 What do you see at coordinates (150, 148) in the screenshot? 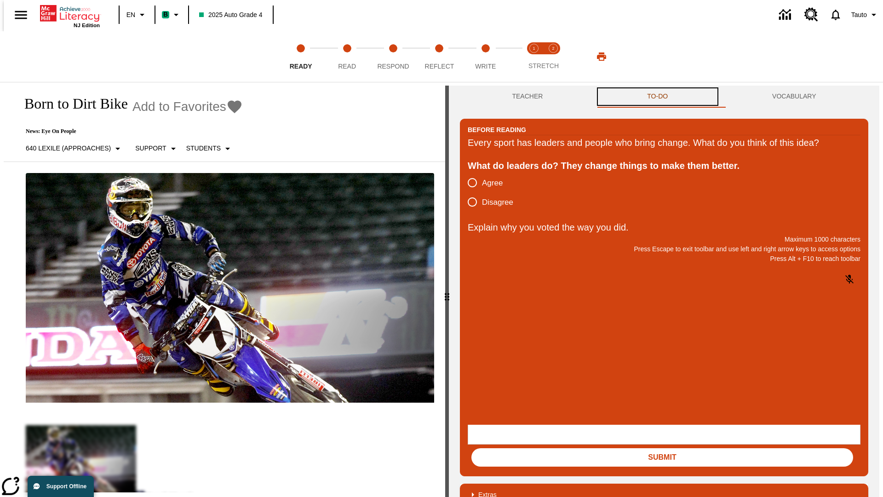
I see `p: Support` at bounding box center [150, 148].